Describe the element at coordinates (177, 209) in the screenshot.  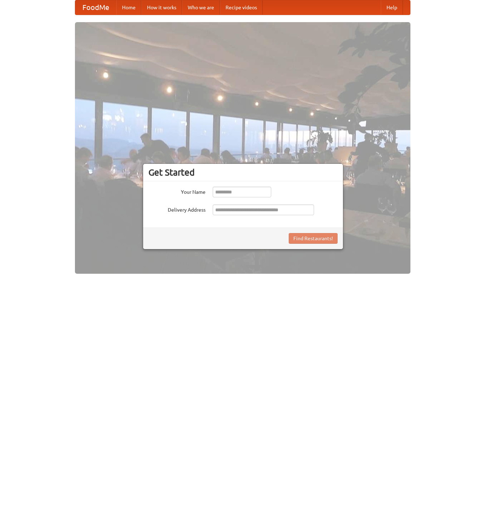
I see `label: Delivery Address` at that location.